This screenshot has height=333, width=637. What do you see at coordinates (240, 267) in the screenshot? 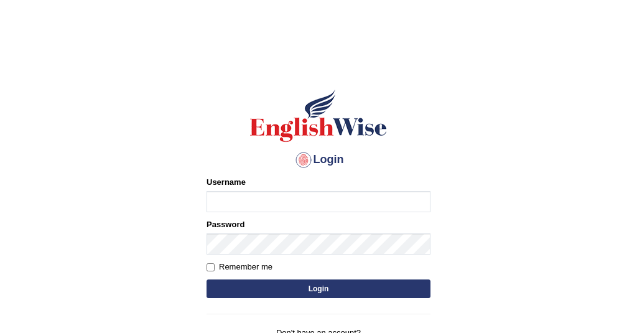
I see `label: Remember me` at bounding box center [240, 267].